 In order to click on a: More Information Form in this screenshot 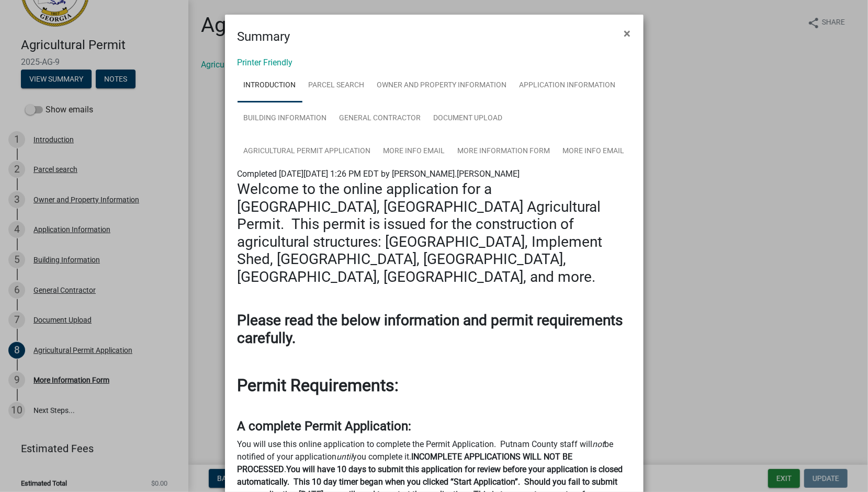, I will do `click(504, 152)`.